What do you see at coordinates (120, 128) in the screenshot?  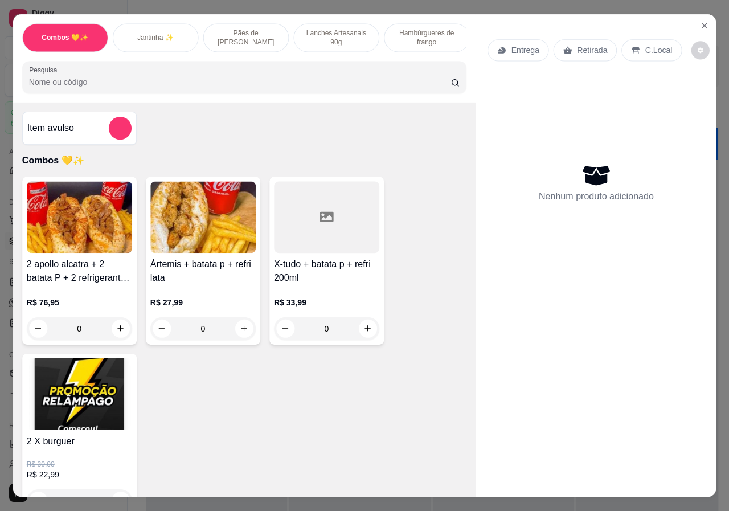 I see `button: add-separate-item` at bounding box center [120, 128].